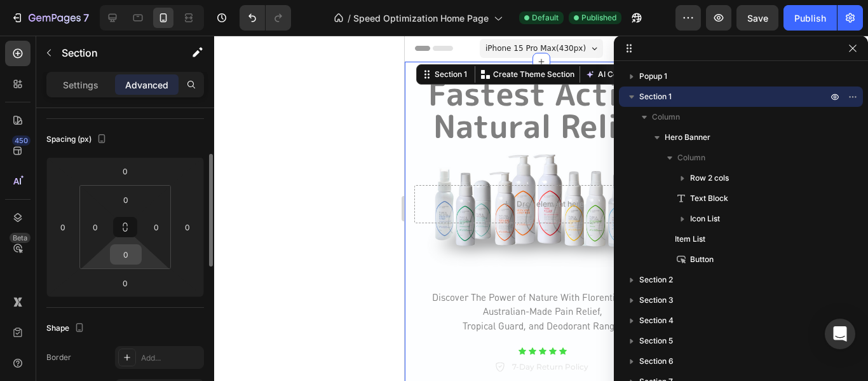 This screenshot has height=381, width=868. I want to click on span: Button, so click(702, 259).